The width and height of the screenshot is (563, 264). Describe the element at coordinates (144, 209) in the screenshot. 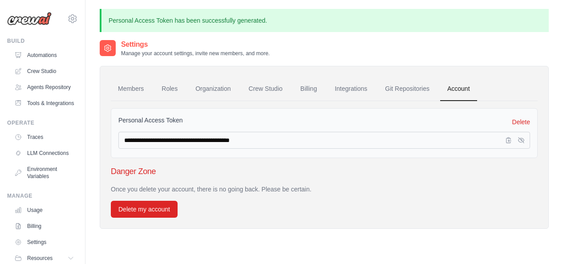

I see `button: Delete my account` at that location.